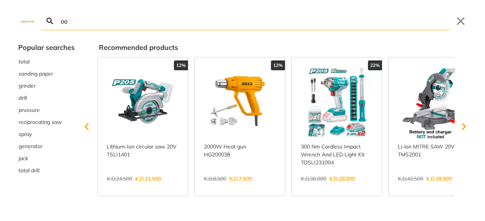 The image size is (485, 221). Describe the element at coordinates (29, 110) in the screenshot. I see `span: prussure` at that location.